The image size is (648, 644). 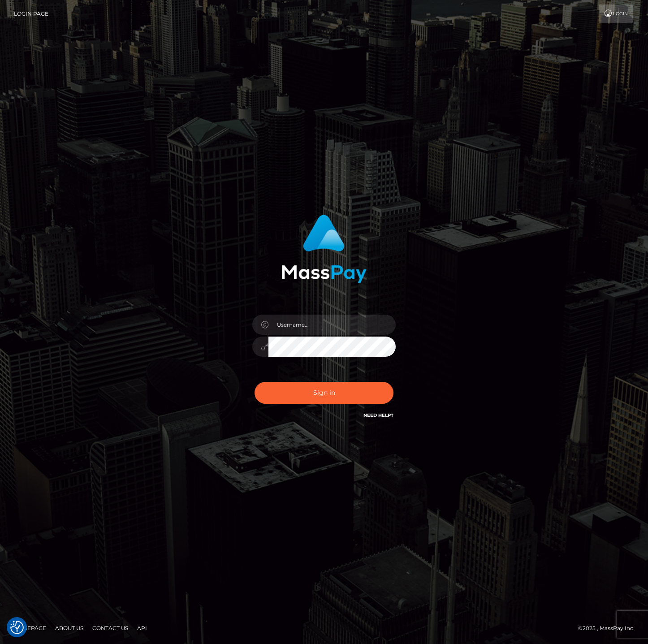 I want to click on a: API, so click(x=142, y=628).